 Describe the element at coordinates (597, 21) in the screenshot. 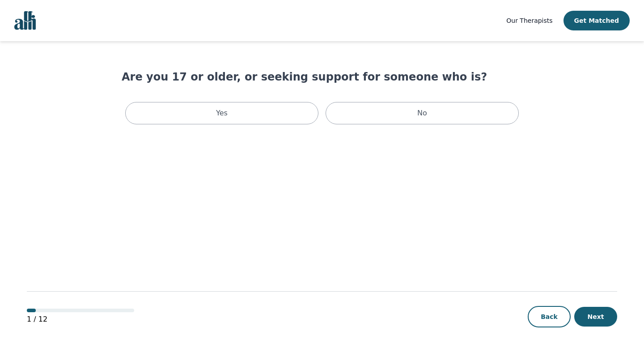

I see `button: Get Matched` at that location.